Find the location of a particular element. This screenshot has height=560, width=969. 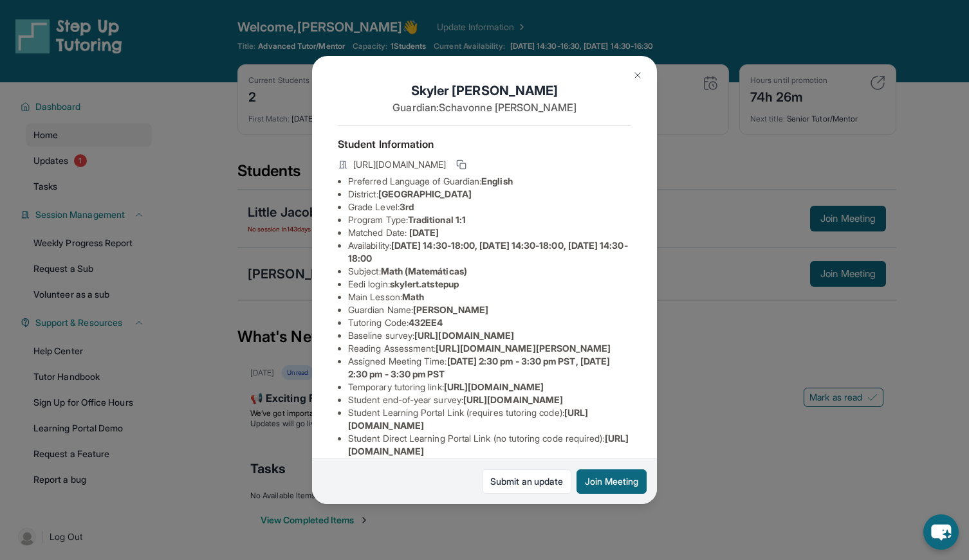

li: Eedi login : is located at coordinates (490, 285).